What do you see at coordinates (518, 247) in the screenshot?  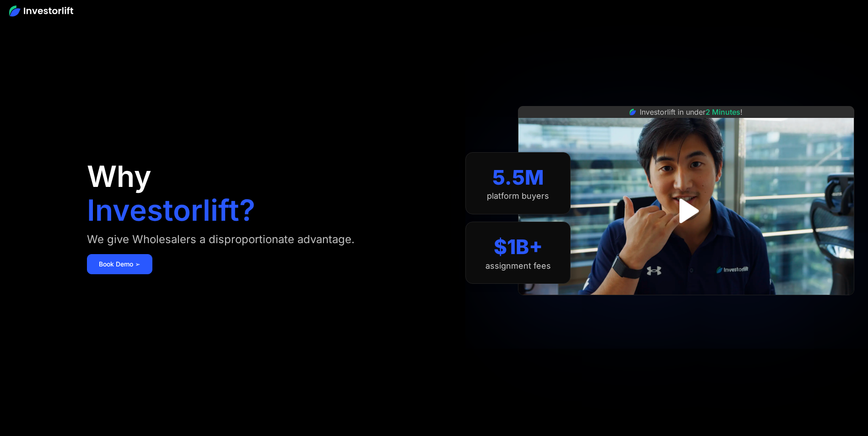 I see `div: $1B+` at bounding box center [518, 247].